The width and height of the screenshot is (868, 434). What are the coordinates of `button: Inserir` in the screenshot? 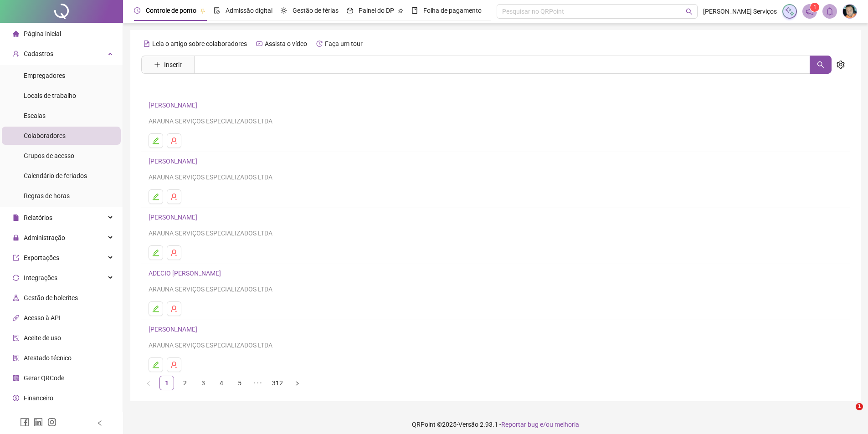 It's located at (167, 65).